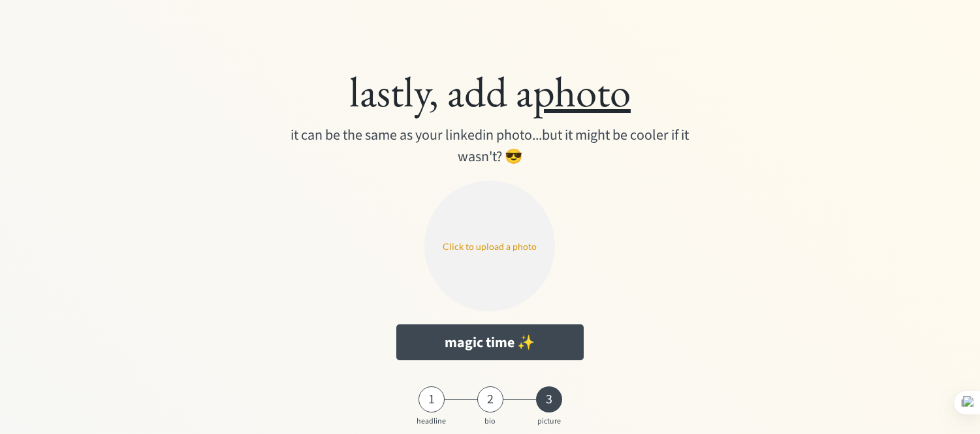 Image resolution: width=980 pixels, height=434 pixels. What do you see at coordinates (490, 92) in the screenshot?
I see `div: lastly, add a` at bounding box center [490, 92].